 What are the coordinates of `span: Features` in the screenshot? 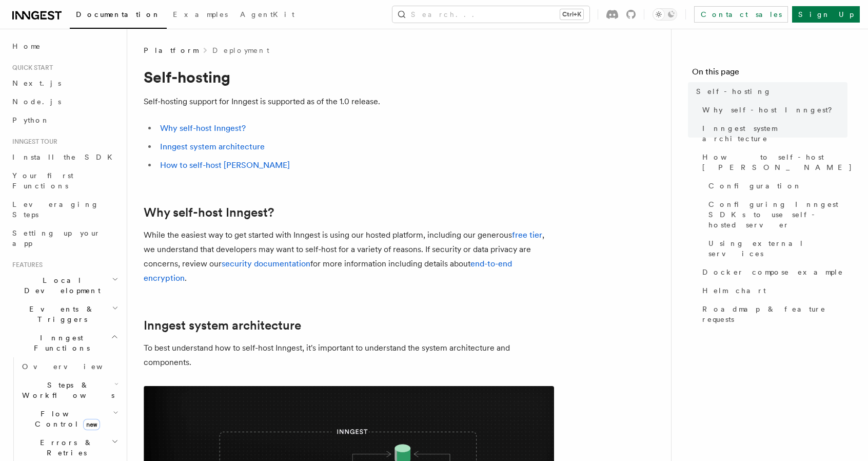 It's located at (25, 265).